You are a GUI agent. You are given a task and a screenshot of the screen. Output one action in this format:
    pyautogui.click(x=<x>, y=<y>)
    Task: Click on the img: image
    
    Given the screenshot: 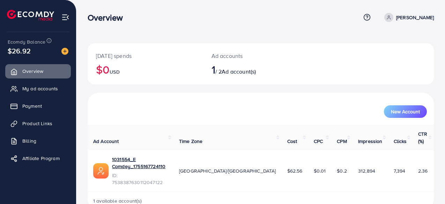 What is the action you would take?
    pyautogui.click(x=65, y=51)
    